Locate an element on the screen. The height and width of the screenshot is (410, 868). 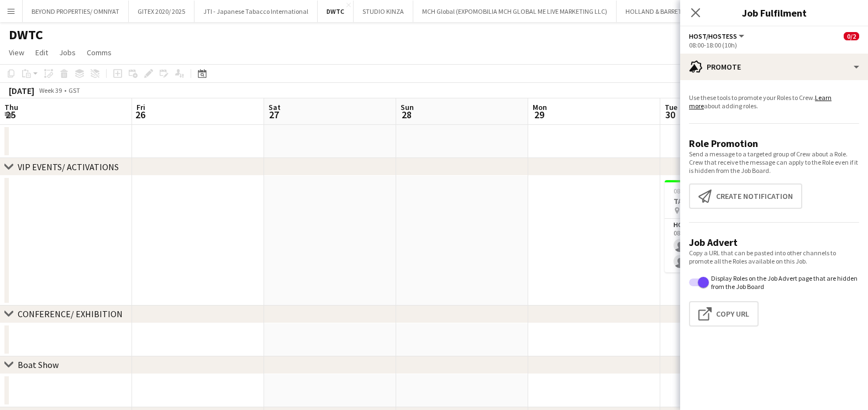
div: Boat Show is located at coordinates (38, 365).